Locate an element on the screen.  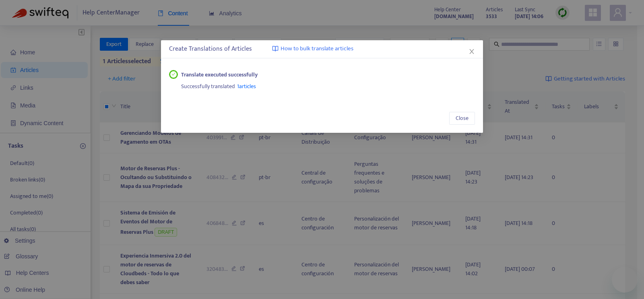
div: Successfully translated is located at coordinates (328, 86).